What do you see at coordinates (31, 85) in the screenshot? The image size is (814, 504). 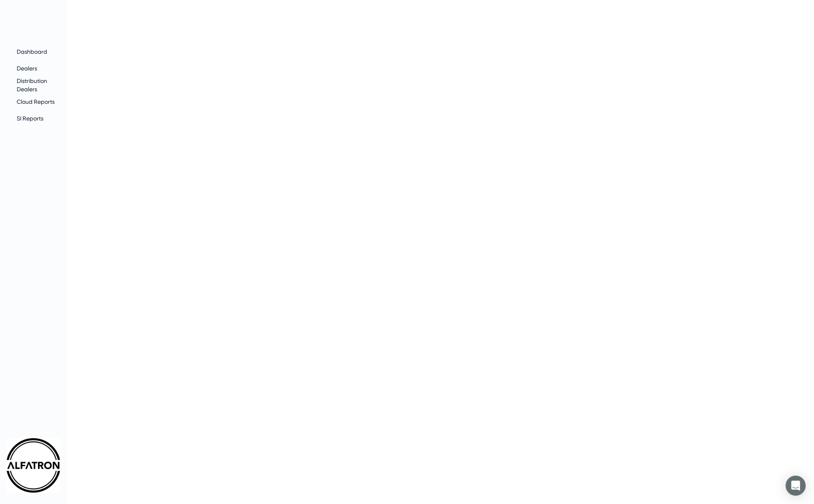 I see `span: Distribution Dealers` at bounding box center [31, 85].